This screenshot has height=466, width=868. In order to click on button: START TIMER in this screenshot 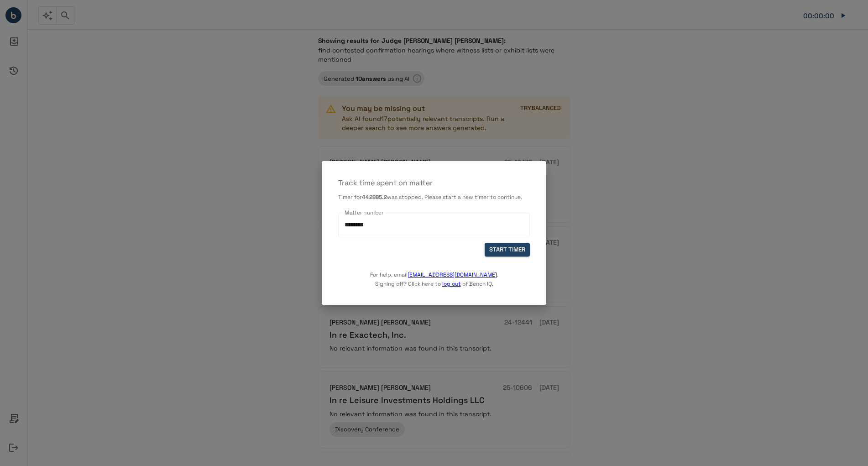, I will do `click(507, 250)`.